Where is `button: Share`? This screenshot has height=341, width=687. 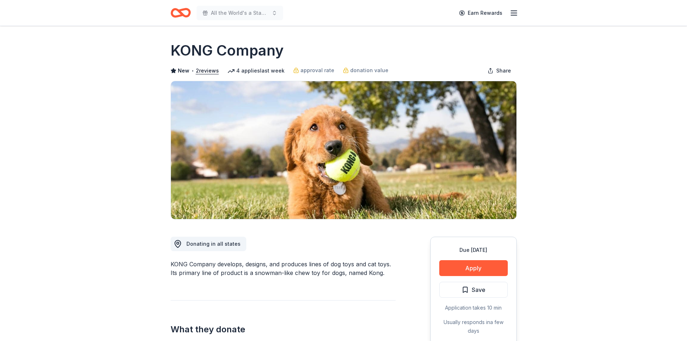
button: Share is located at coordinates (499, 71).